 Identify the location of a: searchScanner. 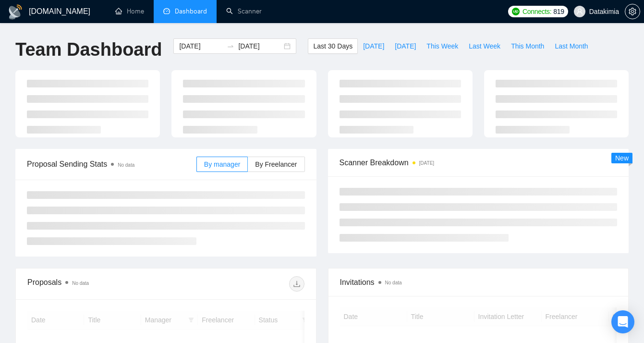
(244, 11).